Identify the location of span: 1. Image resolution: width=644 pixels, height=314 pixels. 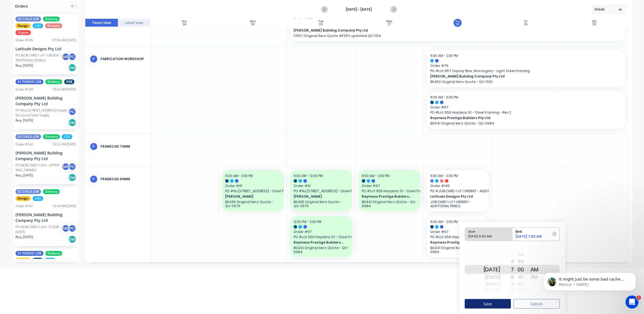
(639, 298).